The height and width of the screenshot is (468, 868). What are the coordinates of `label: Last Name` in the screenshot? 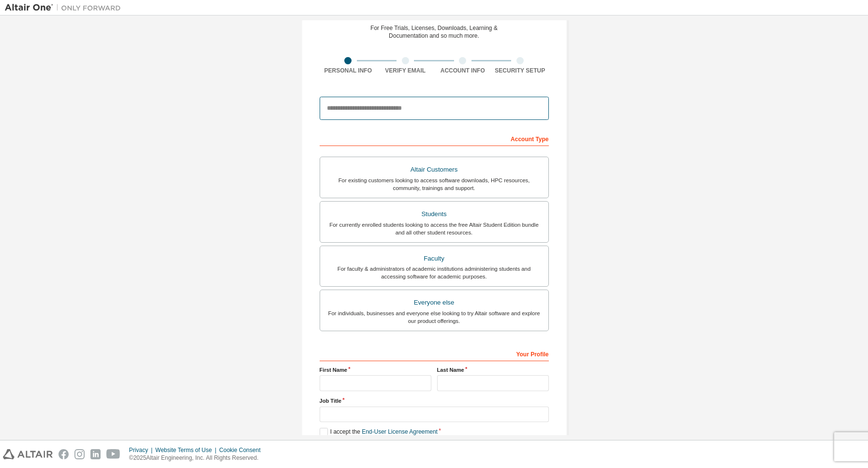 It's located at (493, 370).